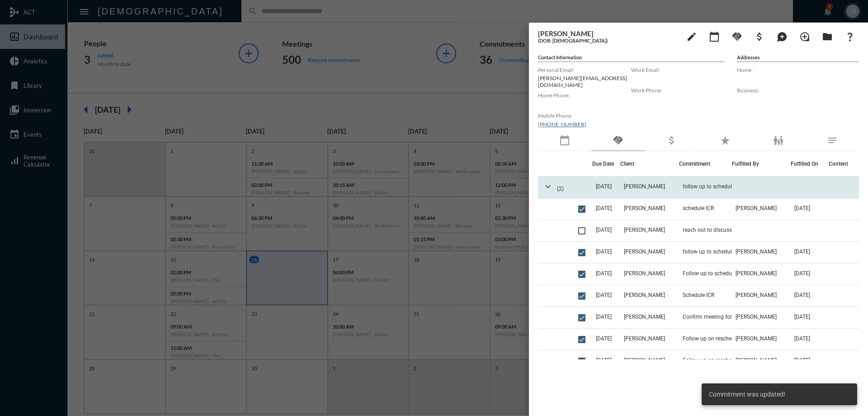  What do you see at coordinates (561, 189) in the screenshot?
I see `span: (2)` at bounding box center [561, 189].